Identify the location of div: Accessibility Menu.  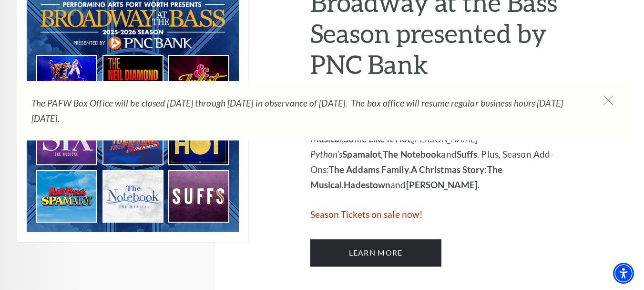
(623, 273).